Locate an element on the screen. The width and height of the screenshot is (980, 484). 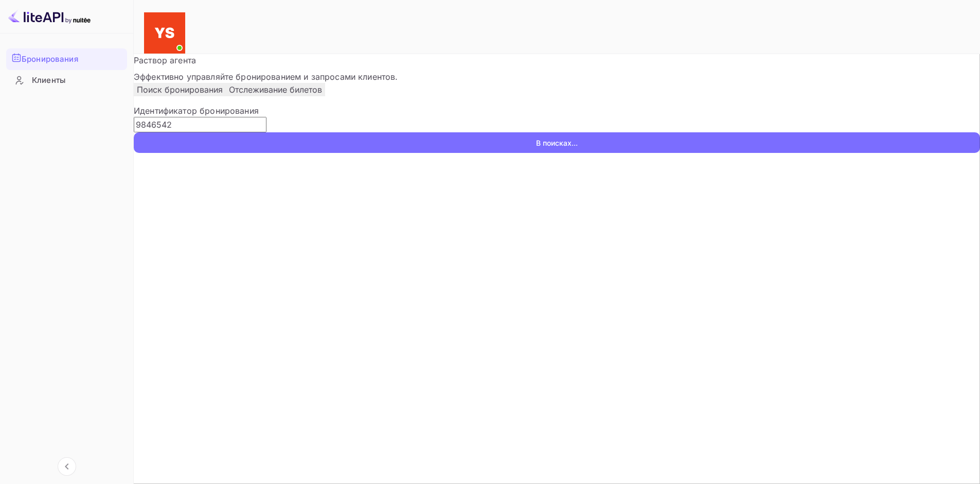
ya-tr-span: Отслеживание билетов is located at coordinates (275, 89).